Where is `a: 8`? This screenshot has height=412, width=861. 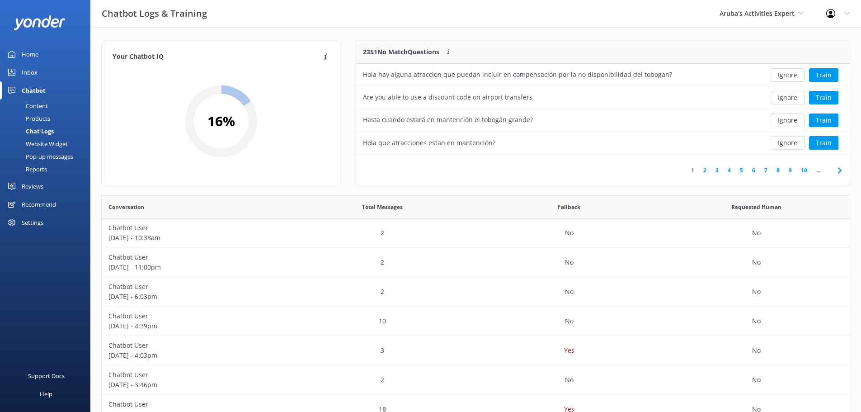
a: 8 is located at coordinates (778, 170).